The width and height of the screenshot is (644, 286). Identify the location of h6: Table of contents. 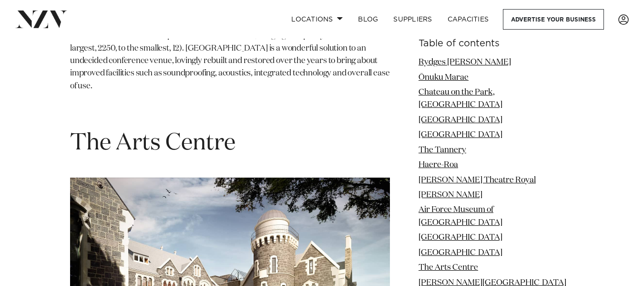
(497, 43).